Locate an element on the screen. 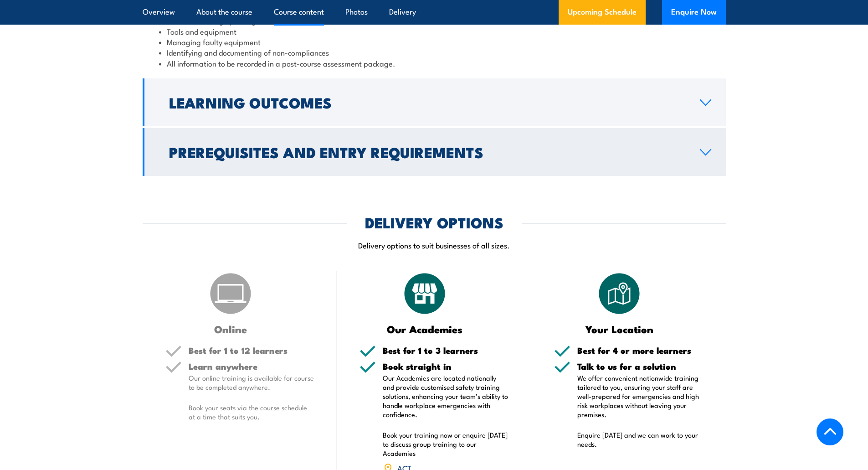  li: Tools and equipment is located at coordinates (434, 31).